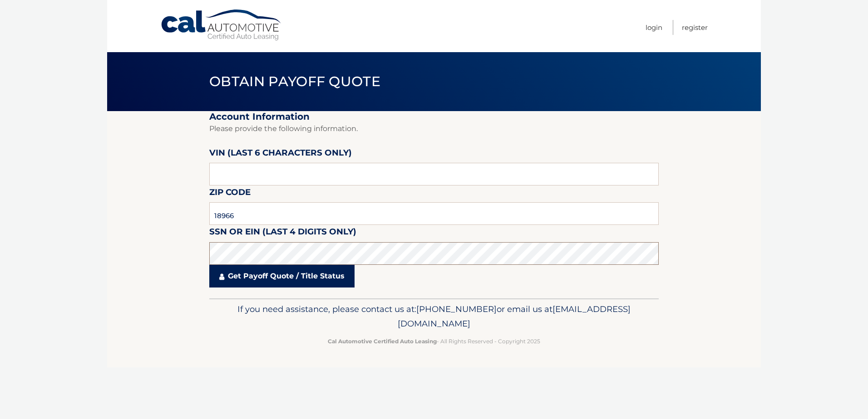 The height and width of the screenshot is (419, 868). I want to click on a: Login, so click(654, 27).